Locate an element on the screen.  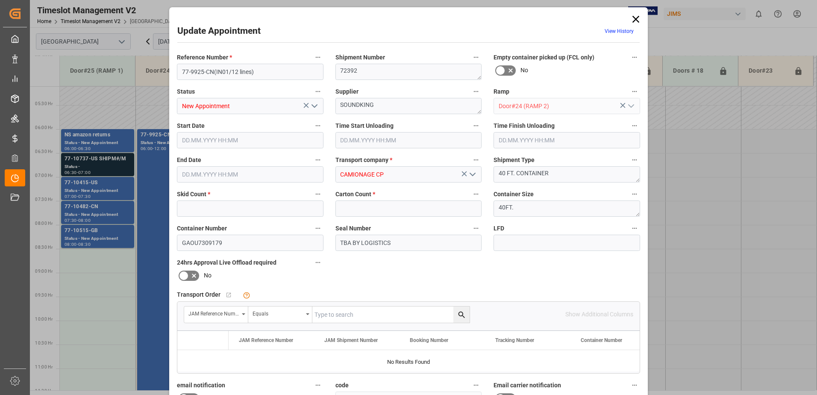
button: Shipment Type is located at coordinates (634, 160).